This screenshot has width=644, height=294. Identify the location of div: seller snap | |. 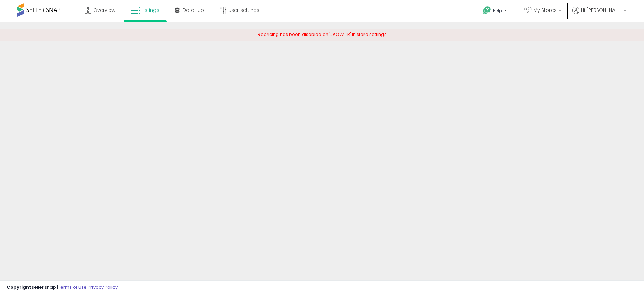
(62, 287).